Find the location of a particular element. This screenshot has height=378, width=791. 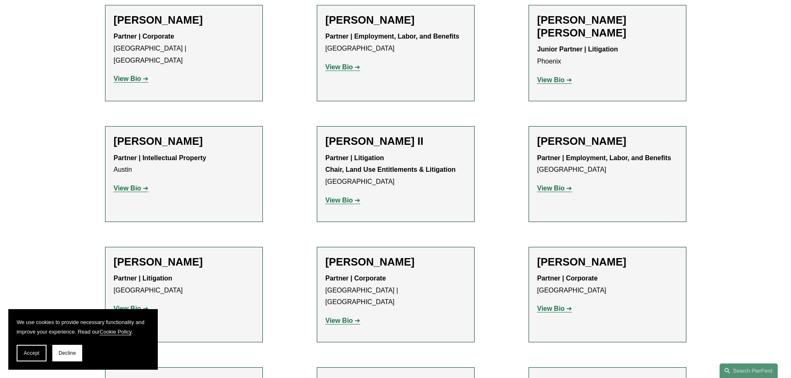

strong: Partner | Litigation Chair, Land Use Entitlements & Litigation is located at coordinates (391, 164).